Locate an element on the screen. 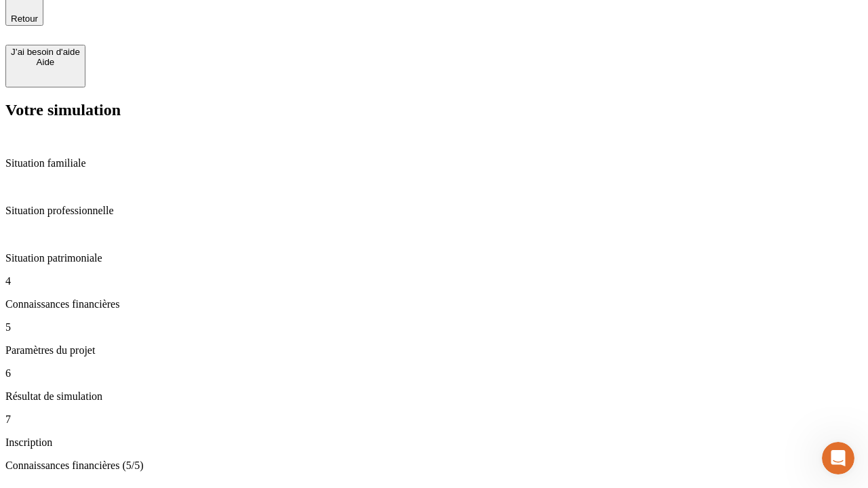  p: Situation patrimoniale is located at coordinates (434, 259).